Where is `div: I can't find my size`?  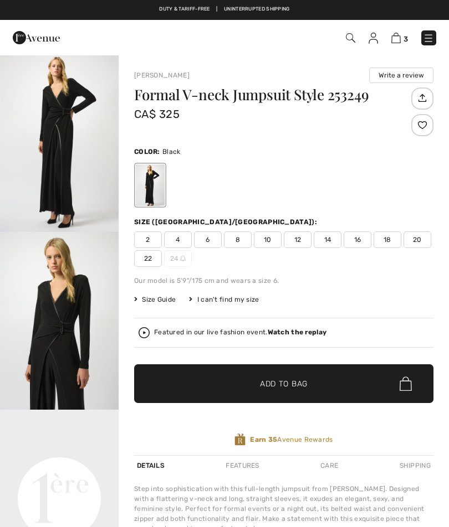
div: I can't find my size is located at coordinates (224, 300).